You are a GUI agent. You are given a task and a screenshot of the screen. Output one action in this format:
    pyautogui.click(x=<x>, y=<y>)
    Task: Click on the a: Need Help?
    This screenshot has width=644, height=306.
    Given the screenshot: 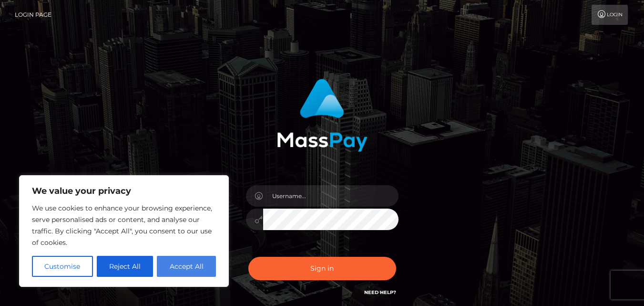 What is the action you would take?
    pyautogui.click(x=380, y=292)
    